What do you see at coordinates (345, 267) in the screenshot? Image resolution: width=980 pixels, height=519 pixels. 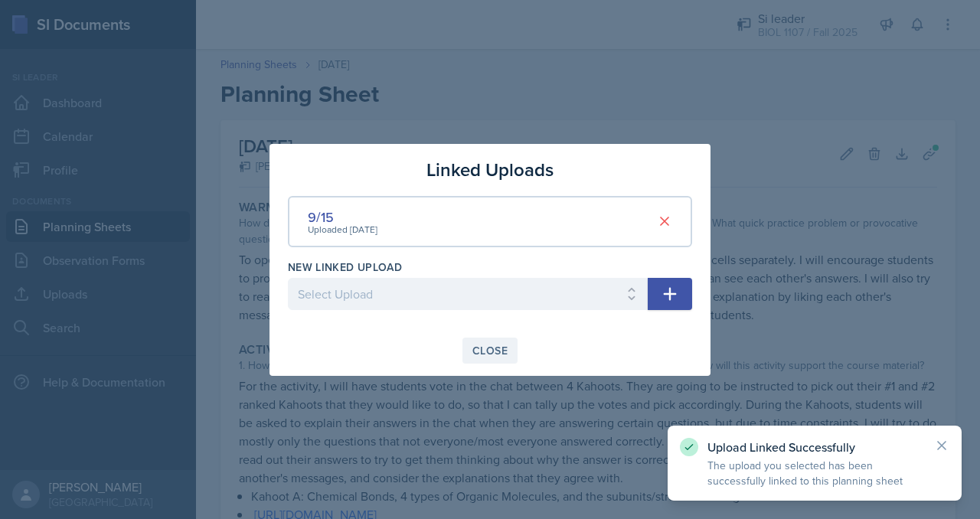 I see `label: New Linked Upload` at bounding box center [345, 267].